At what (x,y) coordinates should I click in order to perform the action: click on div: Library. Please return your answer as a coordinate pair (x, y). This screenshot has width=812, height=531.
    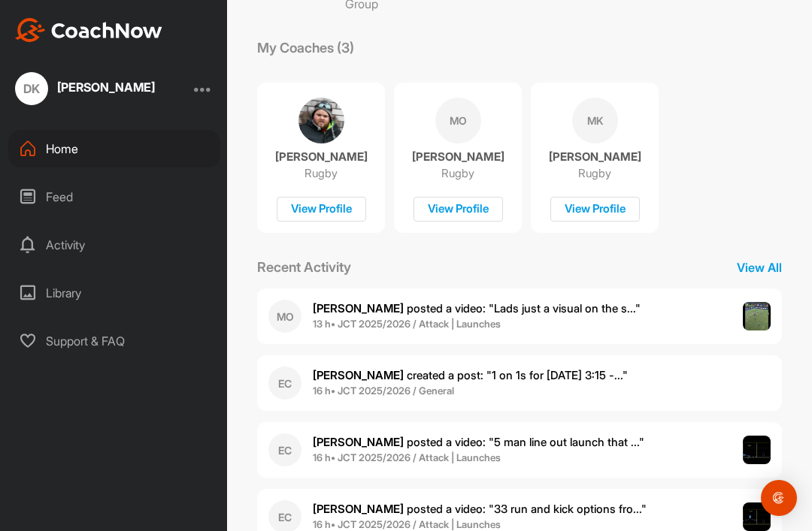
    Looking at the image, I should click on (115, 293).